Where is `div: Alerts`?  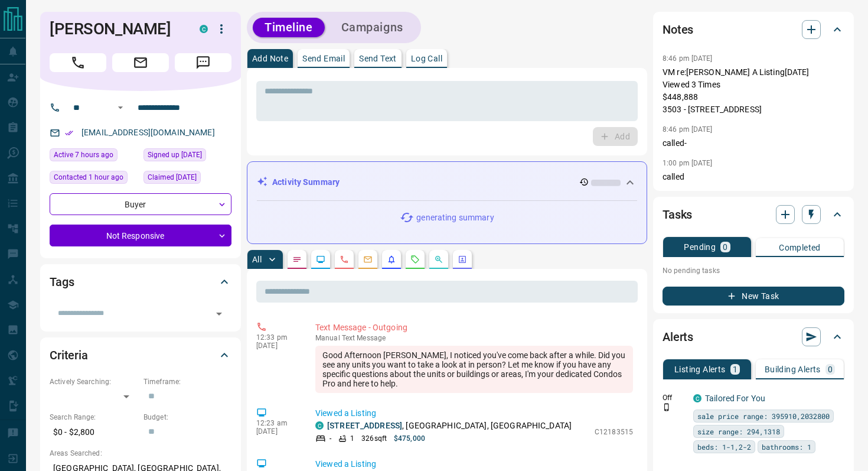 div: Alerts is located at coordinates (753, 336).